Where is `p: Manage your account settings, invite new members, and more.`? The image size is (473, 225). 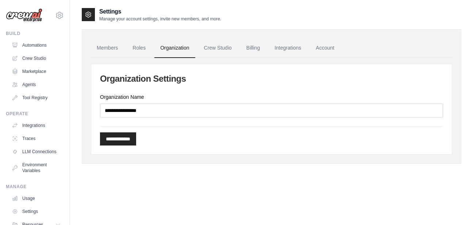
p: Manage your account settings, invite new members, and more. is located at coordinates (160, 19).